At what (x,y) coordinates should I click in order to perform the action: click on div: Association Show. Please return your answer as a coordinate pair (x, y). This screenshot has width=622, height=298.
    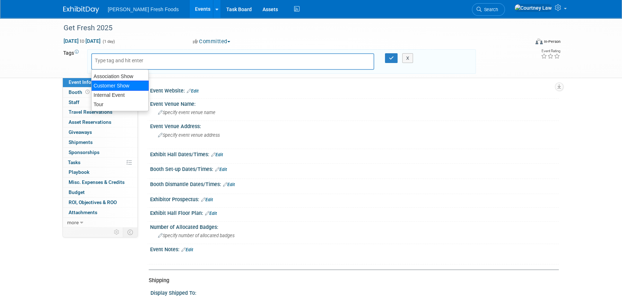
    Looking at the image, I should click on (120, 76).